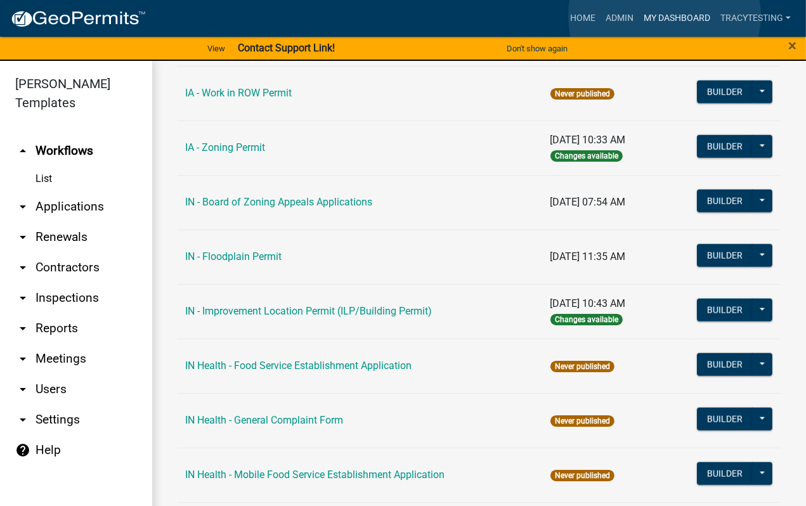 The height and width of the screenshot is (506, 806). I want to click on a: Home, so click(583, 18).